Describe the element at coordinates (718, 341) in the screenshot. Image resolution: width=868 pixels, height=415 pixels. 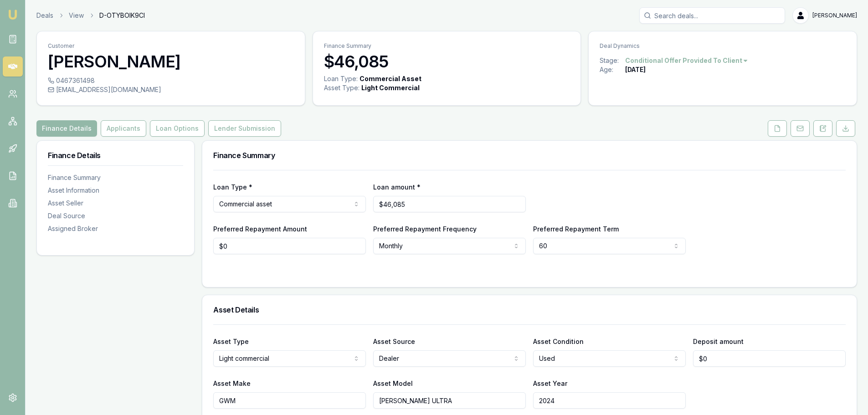
I see `label: Deposit amount` at that location.